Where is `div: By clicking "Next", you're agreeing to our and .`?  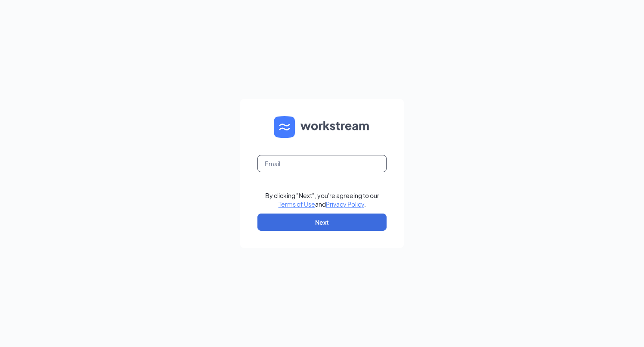 div: By clicking "Next", you're agreeing to our and . is located at coordinates (322, 200).